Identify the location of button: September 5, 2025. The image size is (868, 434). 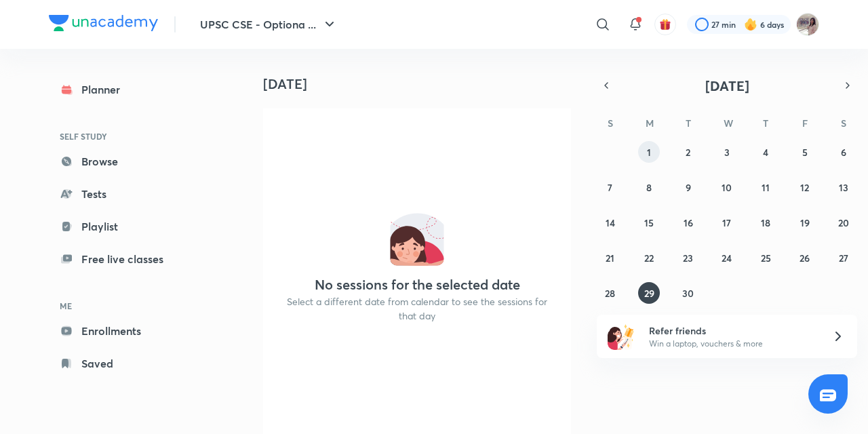
(804, 152).